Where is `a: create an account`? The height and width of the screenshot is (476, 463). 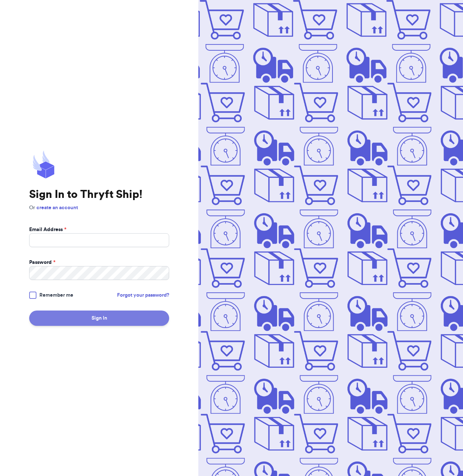
a: create an account is located at coordinates (57, 207).